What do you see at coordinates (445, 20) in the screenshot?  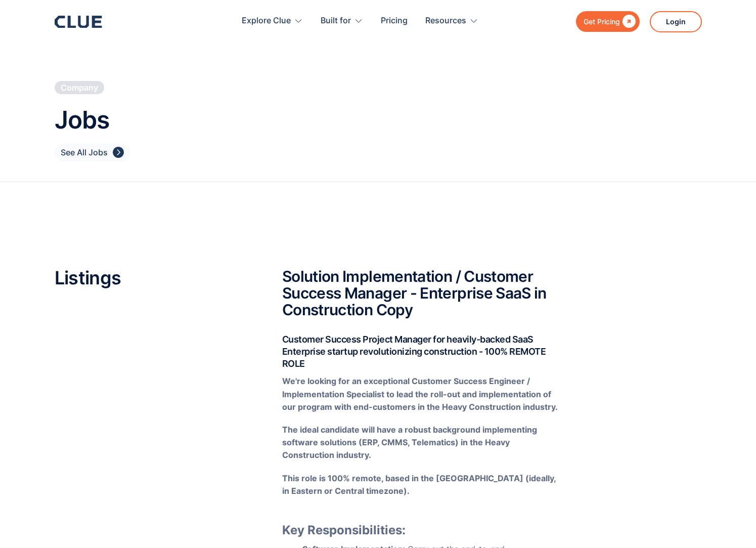 I see `div: Resources` at bounding box center [445, 20].